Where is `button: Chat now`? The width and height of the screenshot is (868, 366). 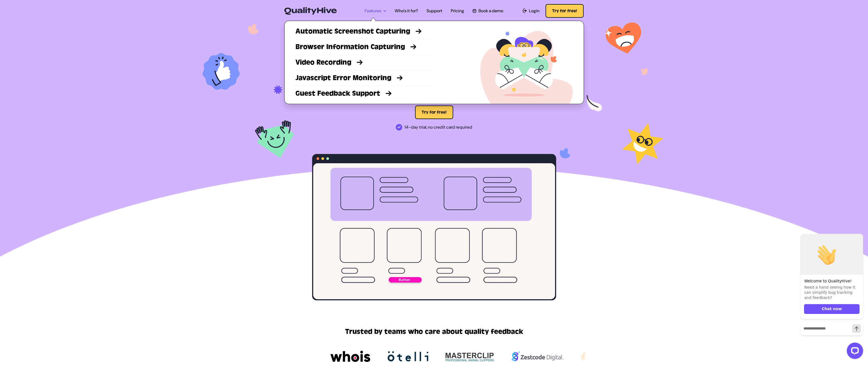 button: Chat now is located at coordinates (36, 85).